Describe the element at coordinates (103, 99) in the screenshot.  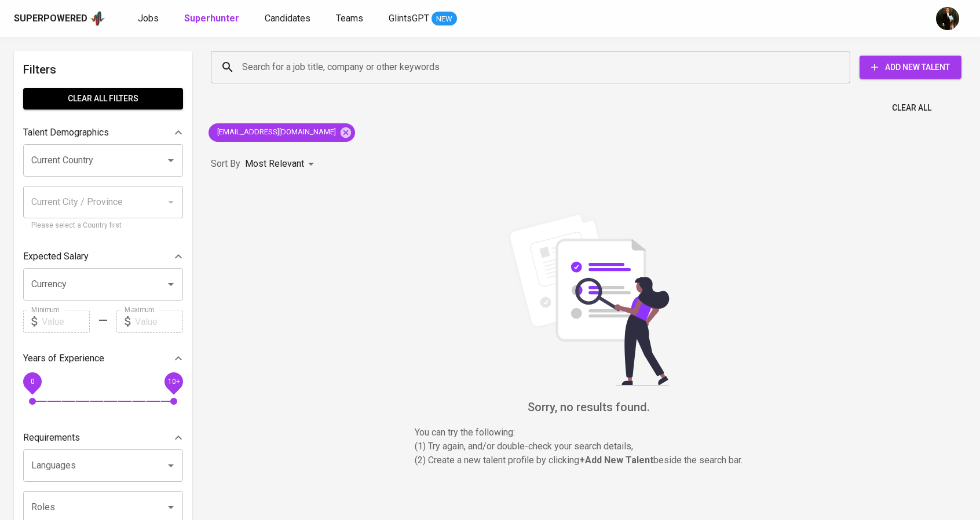
I see `span: Clear All filters` at that location.